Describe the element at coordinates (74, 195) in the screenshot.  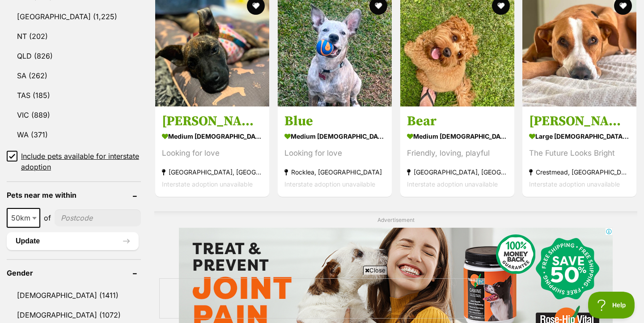
I see `header: Pets near me within` at that location.